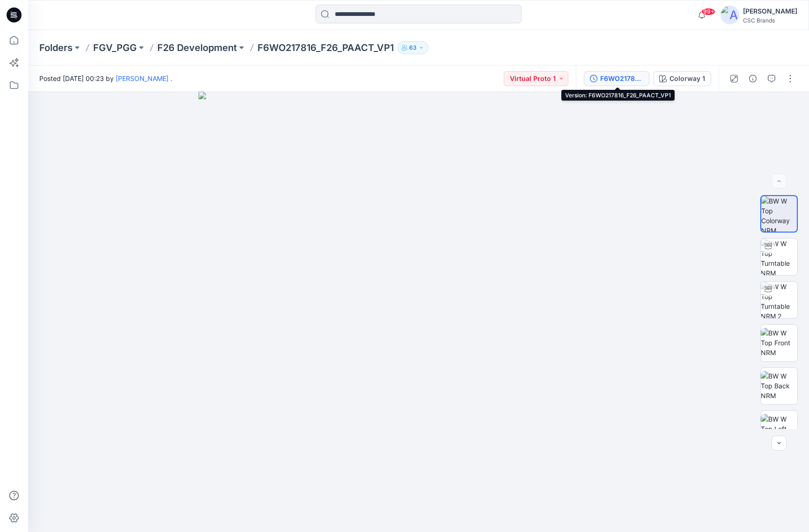  Describe the element at coordinates (197, 48) in the screenshot. I see `p: F26 Development` at that location.